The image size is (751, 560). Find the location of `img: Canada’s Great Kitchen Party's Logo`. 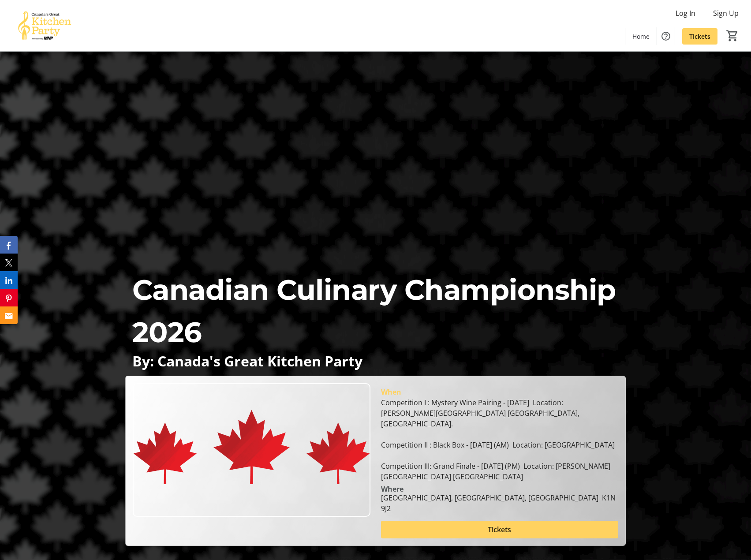

img: Canada’s Great Kitchen Party's Logo is located at coordinates (44, 25).